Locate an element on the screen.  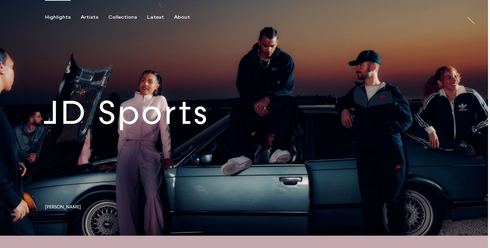
button: Highlights is located at coordinates (63, 17).